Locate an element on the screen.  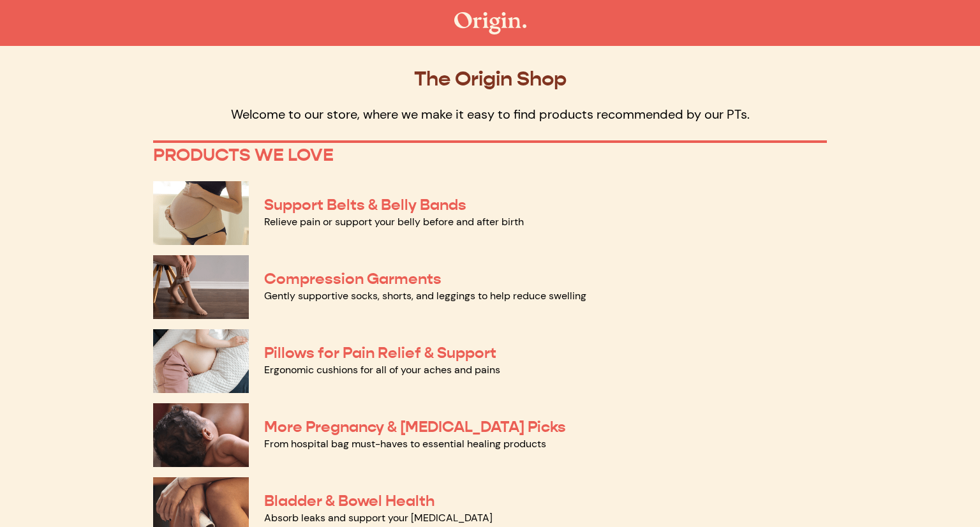
img: The Origin Shop is located at coordinates (490, 23).